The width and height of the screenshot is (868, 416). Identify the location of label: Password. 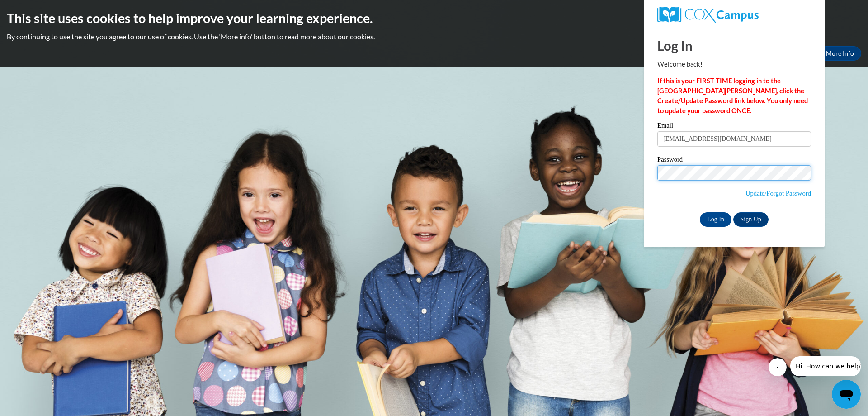
(734, 160).